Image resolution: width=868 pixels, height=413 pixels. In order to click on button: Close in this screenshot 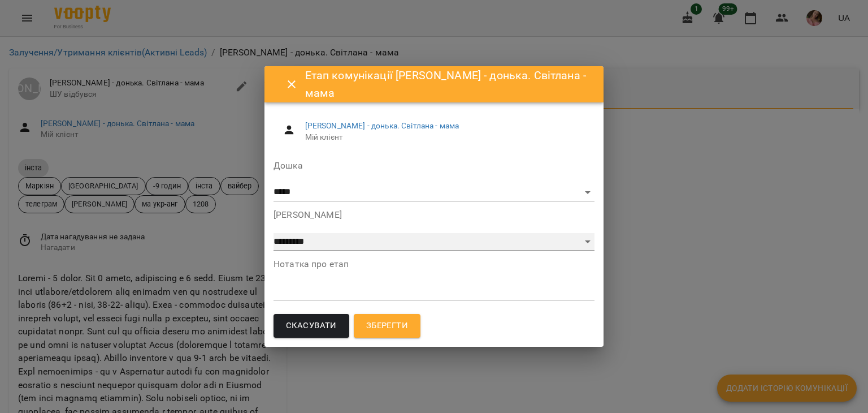, I will do `click(292, 84)`.